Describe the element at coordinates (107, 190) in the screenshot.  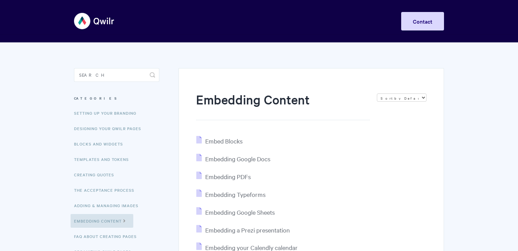
I see `a: The Acceptance Process` at that location.